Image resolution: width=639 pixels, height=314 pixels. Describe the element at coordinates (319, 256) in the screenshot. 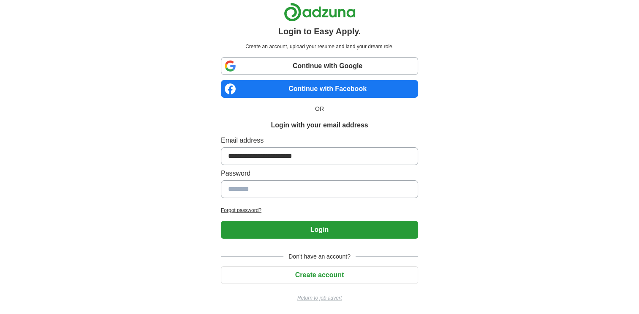

I see `span: Don't have an account?` at that location.